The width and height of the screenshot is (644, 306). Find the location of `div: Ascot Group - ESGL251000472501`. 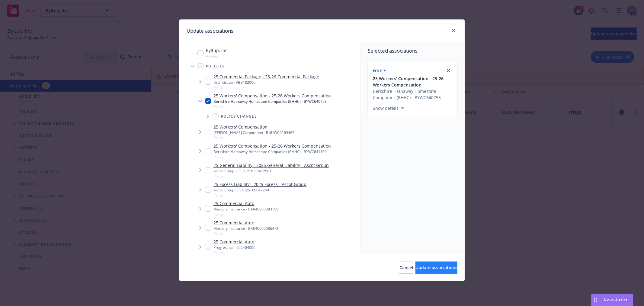

div: Ascot Group - ESGL251000472501 is located at coordinates (271, 171).